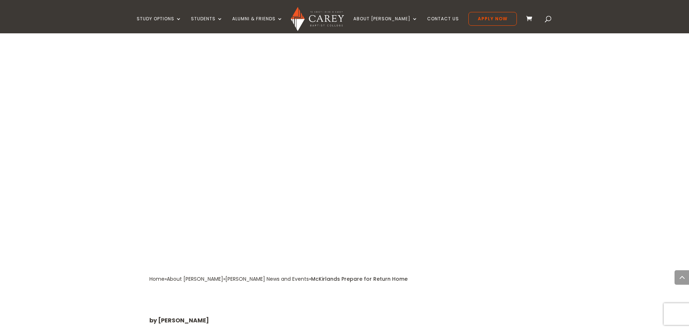 The width and height of the screenshot is (689, 330). What do you see at coordinates (159, 25) in the screenshot?
I see `a: Study Options` at bounding box center [159, 25].